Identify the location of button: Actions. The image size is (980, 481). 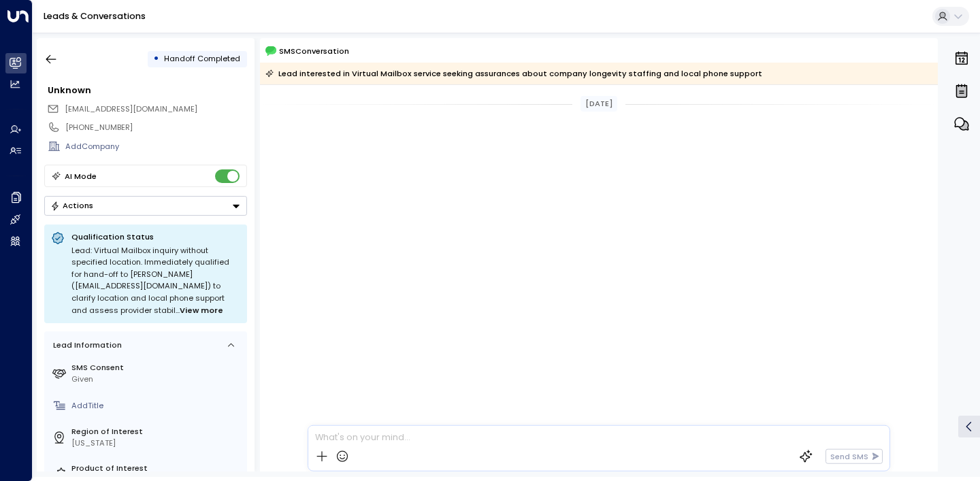
(146, 206).